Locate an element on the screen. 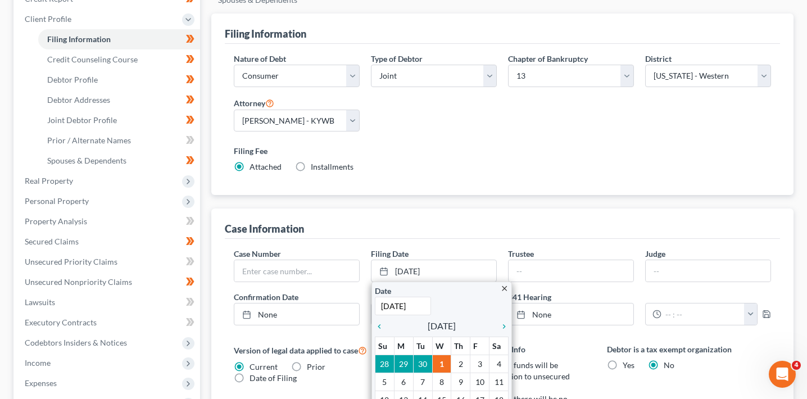 The width and height of the screenshot is (807, 399). td: 5 is located at coordinates (385, 382).